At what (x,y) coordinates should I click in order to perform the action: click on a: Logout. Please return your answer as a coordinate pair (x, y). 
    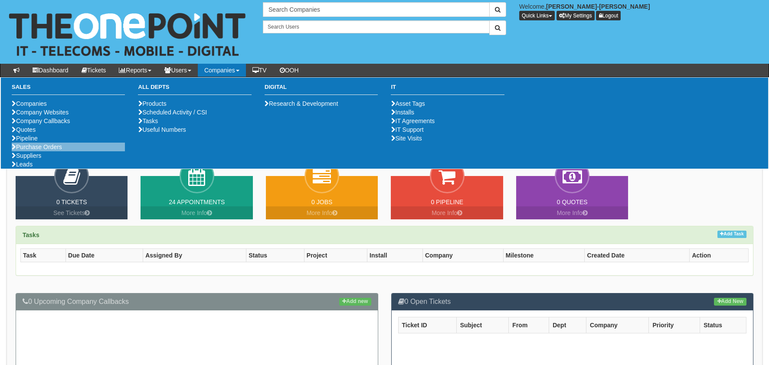
    Looking at the image, I should click on (608, 16).